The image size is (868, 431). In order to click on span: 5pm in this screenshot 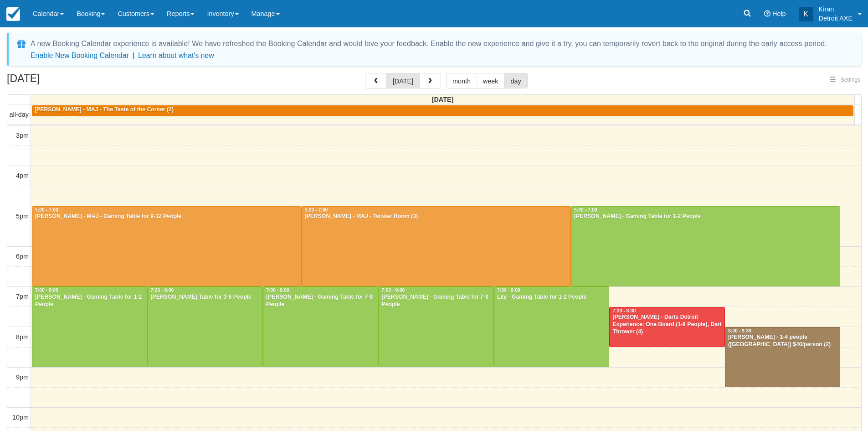, I will do `click(22, 216)`.